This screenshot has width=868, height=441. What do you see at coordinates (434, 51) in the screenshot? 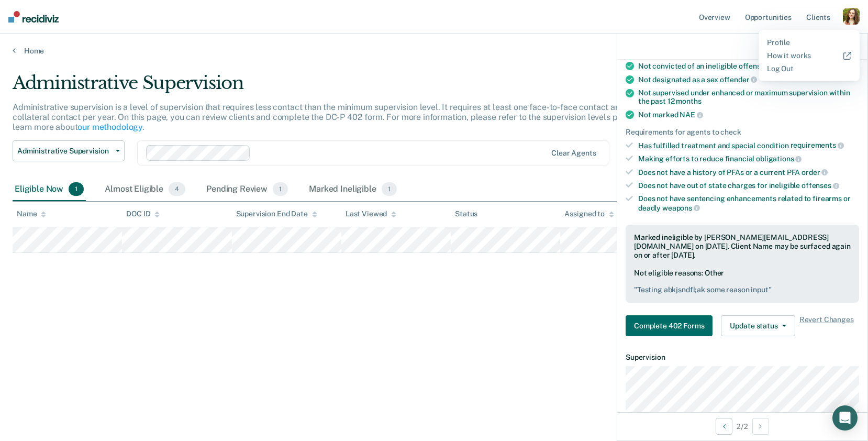
I see `a: Home` at bounding box center [434, 51].